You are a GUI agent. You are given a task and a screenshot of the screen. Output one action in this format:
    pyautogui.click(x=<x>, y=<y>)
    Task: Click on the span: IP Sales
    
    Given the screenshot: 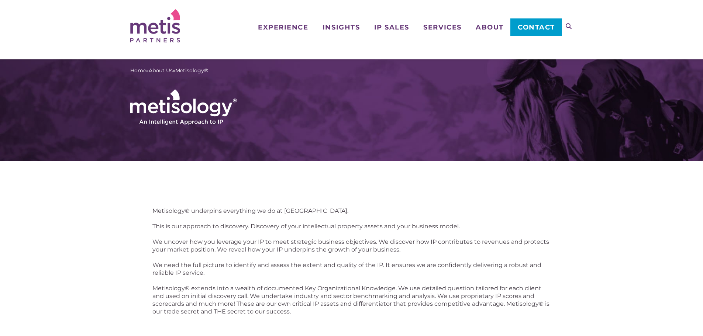 What is the action you would take?
    pyautogui.click(x=392, y=27)
    